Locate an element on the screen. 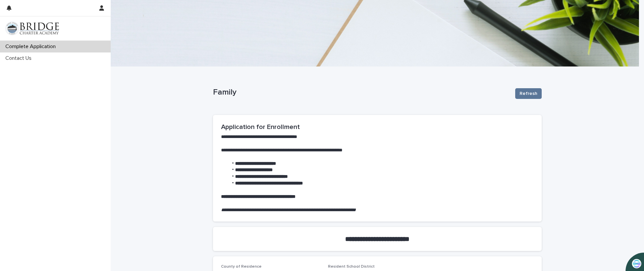 The image size is (644, 271). span: Refresh is located at coordinates (528, 93).